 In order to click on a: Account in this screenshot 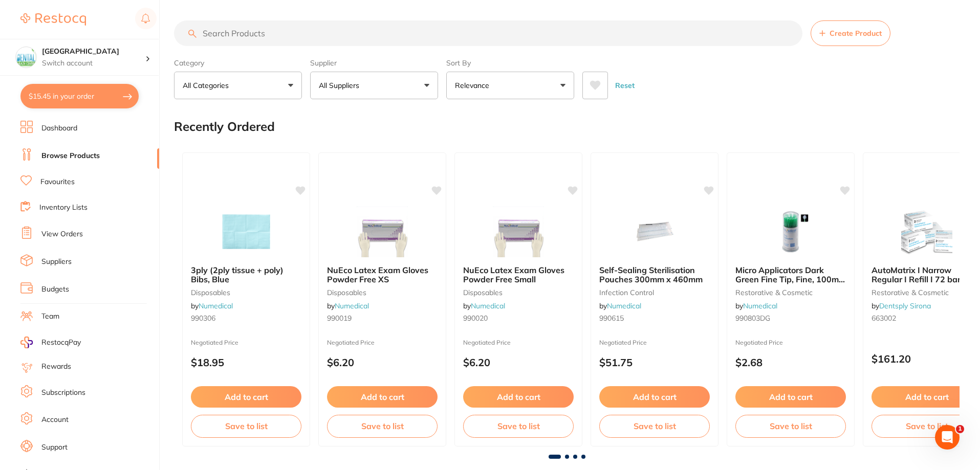, I will do `click(55, 420)`.